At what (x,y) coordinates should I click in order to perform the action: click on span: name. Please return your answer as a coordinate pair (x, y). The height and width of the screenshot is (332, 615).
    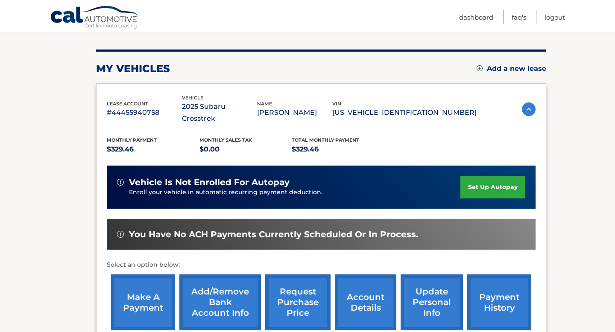
    Looking at the image, I should click on (265, 104).